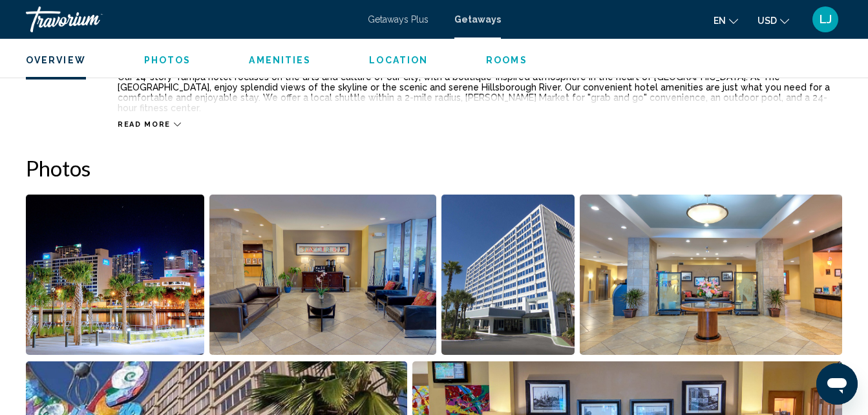  I want to click on a: Getaways Plus, so click(398, 20).